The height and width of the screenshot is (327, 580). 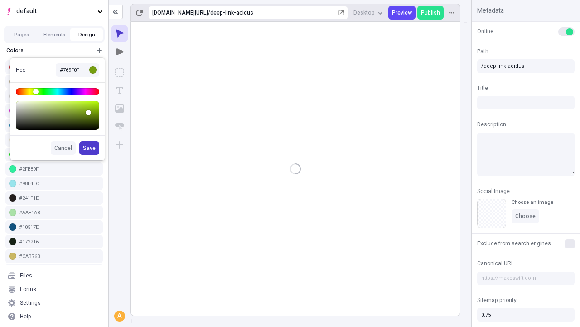 What do you see at coordinates (48, 50) in the screenshot?
I see `div: Colors` at bounding box center [48, 50].